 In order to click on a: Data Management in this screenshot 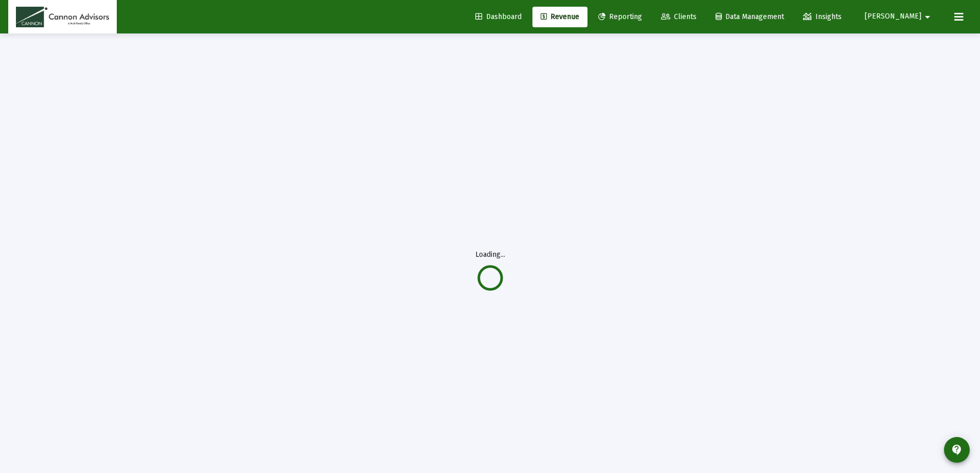, I will do `click(750, 17)`.